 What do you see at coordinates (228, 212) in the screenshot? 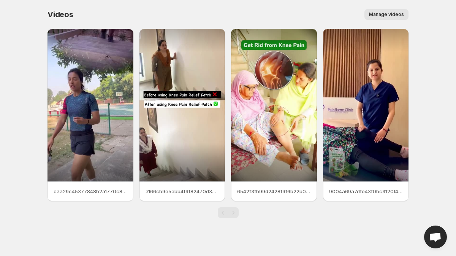
I see `nav: Pagination` at bounding box center [228, 212].